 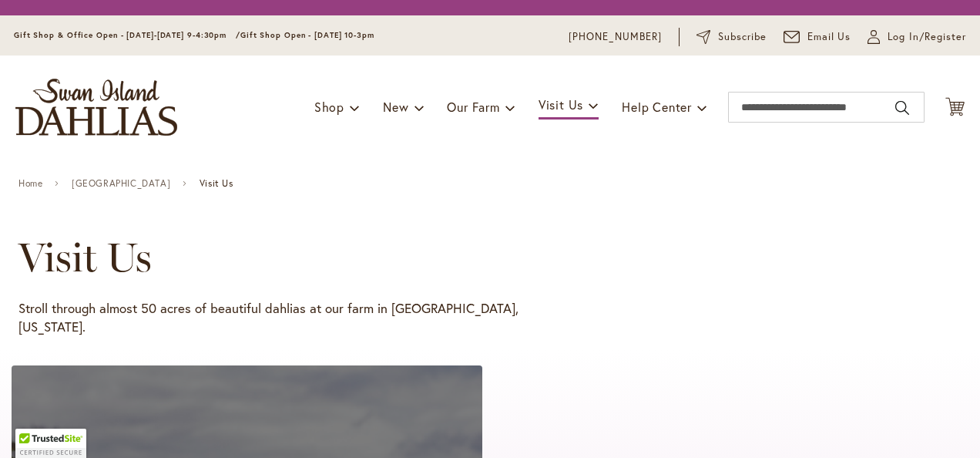 What do you see at coordinates (396, 106) in the screenshot?
I see `span: New` at bounding box center [396, 106].